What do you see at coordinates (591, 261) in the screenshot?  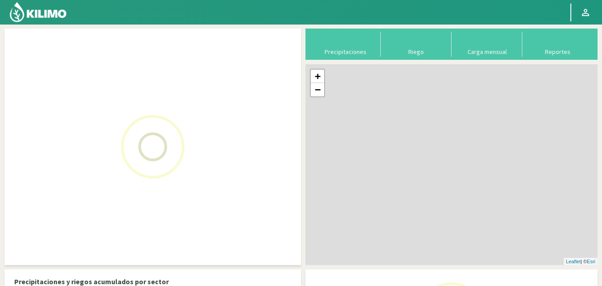 I see `a: Esri` at bounding box center [591, 261].